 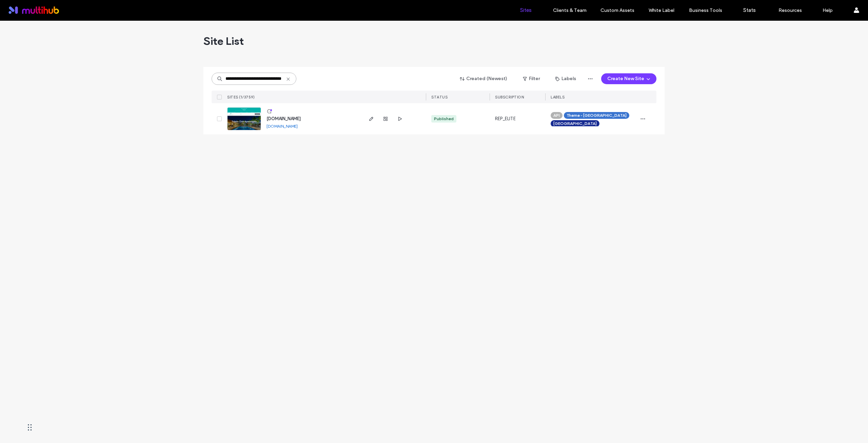 I want to click on label: White Label, so click(x=661, y=10).